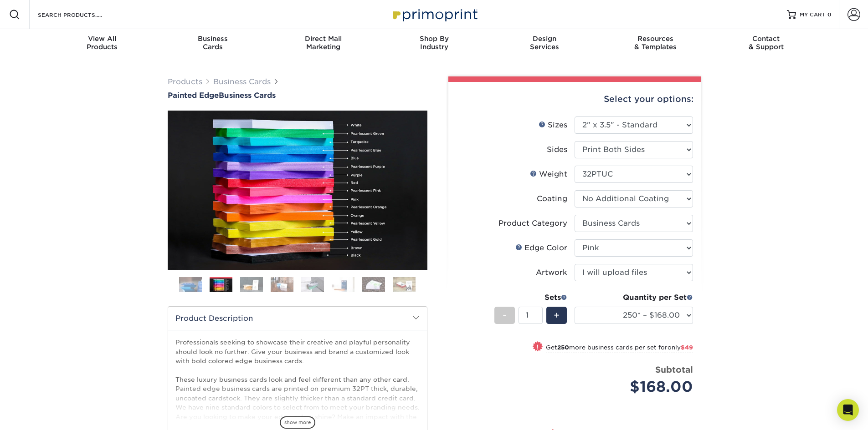  I want to click on span: View All, so click(102, 39).